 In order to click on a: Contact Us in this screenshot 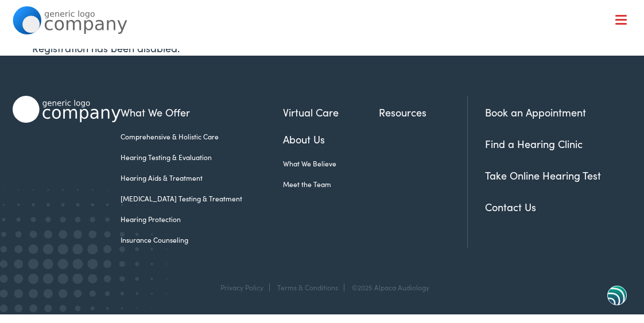, I will do `click(510, 206)`.